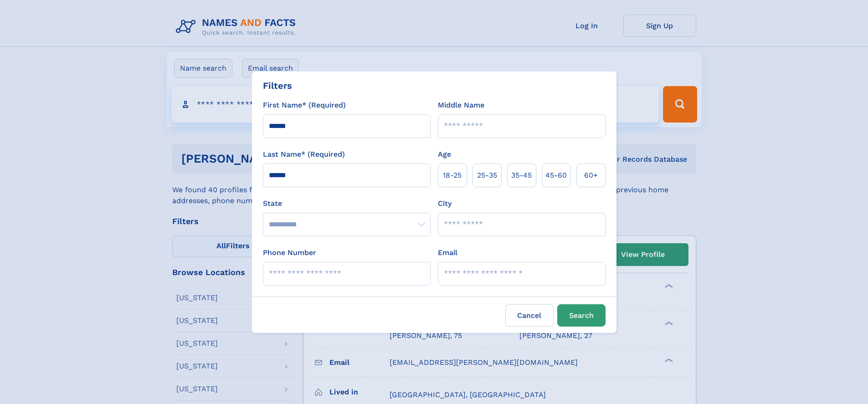  Describe the element at coordinates (487, 175) in the screenshot. I see `span: 25‑35` at that location.